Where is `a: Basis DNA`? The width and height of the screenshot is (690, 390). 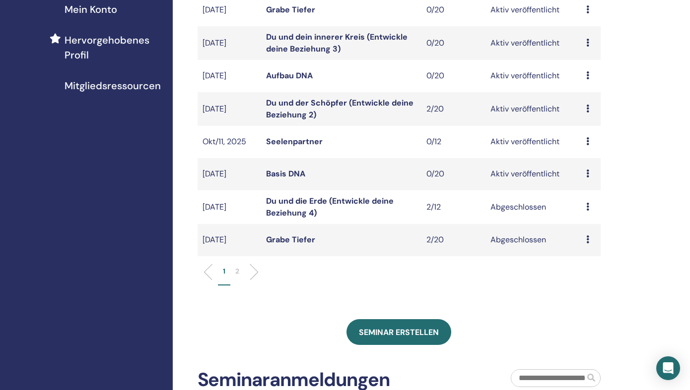 a: Basis DNA is located at coordinates (285, 174).